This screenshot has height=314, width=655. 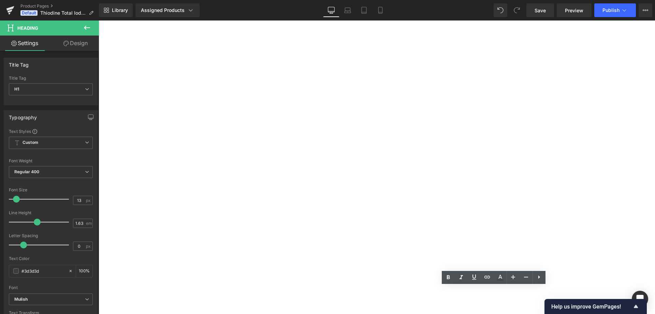 What do you see at coordinates (51, 131) in the screenshot?
I see `div: Text Styles` at bounding box center [51, 131].